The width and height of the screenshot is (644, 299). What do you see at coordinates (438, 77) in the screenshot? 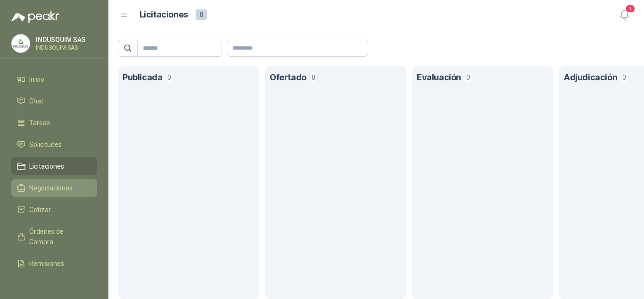
I see `h1: Evaluación` at bounding box center [438, 77].